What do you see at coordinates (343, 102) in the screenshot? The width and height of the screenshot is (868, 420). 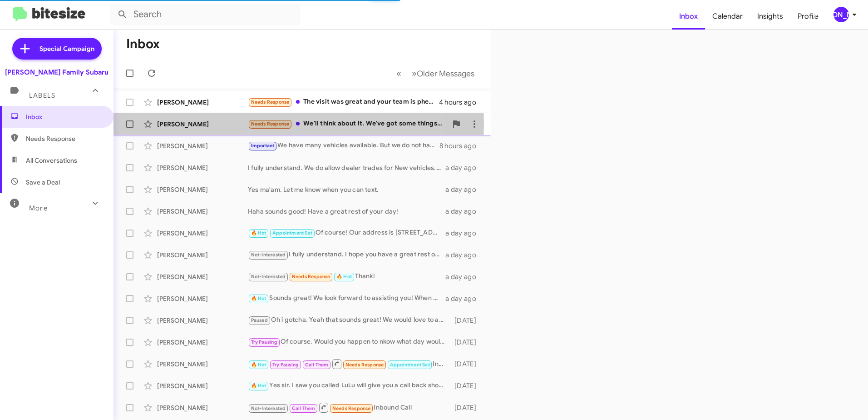 I see `div: The visit was great and your team is phenomenal. I regrettably went in on a lunch break and didn'...` at bounding box center [343, 102].